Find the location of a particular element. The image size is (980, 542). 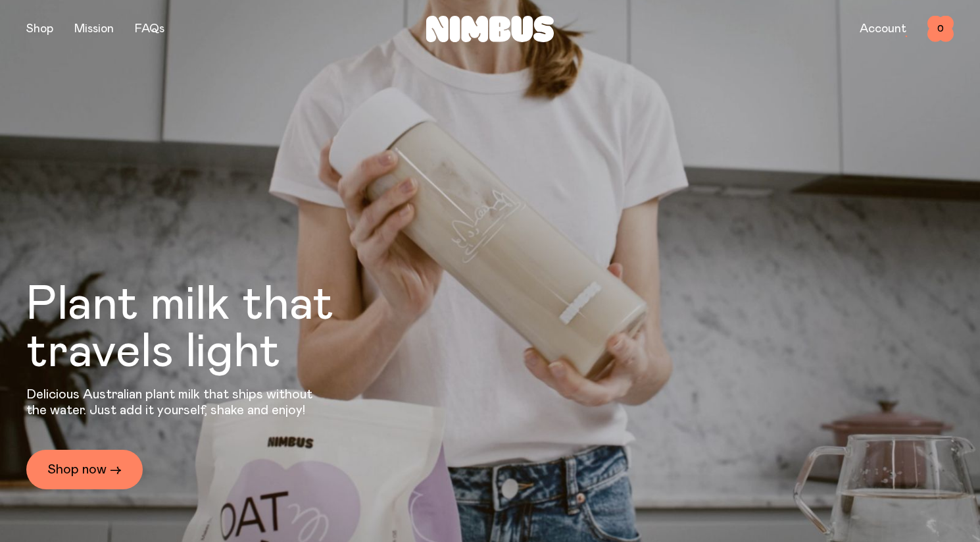

h1: Plant milk that travels light is located at coordinates (216, 328).